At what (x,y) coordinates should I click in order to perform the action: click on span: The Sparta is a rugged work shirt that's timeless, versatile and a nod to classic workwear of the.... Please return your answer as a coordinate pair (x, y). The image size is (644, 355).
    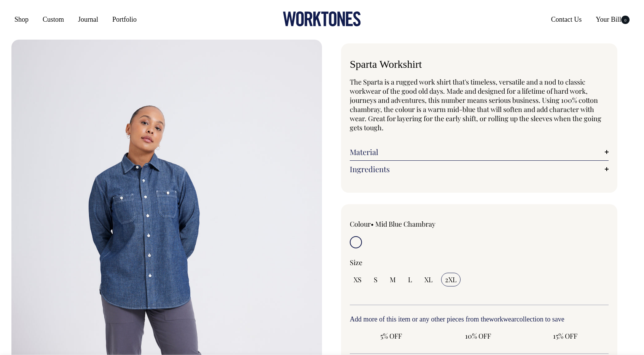
    Looking at the image, I should click on (475, 105).